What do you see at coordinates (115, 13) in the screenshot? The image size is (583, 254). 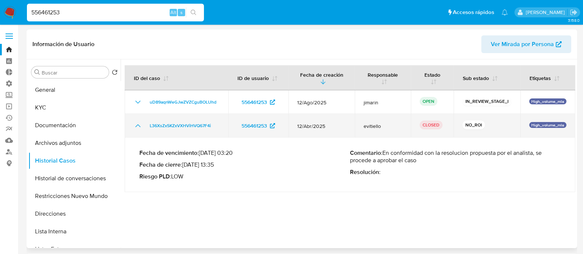 I see `input: Buscar usuario o caso...` at bounding box center [115, 13].